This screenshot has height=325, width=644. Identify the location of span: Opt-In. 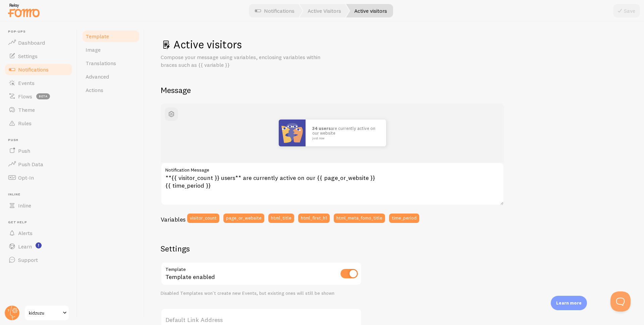
(26, 177).